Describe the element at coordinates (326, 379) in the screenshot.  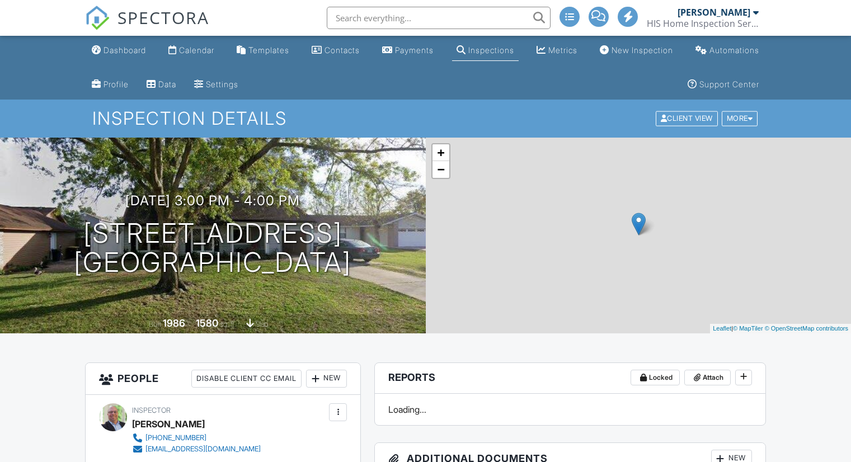
I see `div: New` at that location.